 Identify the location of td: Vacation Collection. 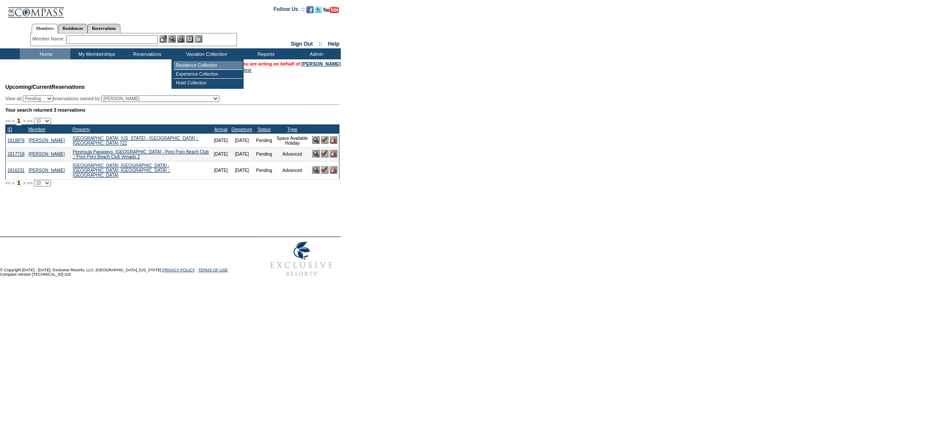
(205, 54).